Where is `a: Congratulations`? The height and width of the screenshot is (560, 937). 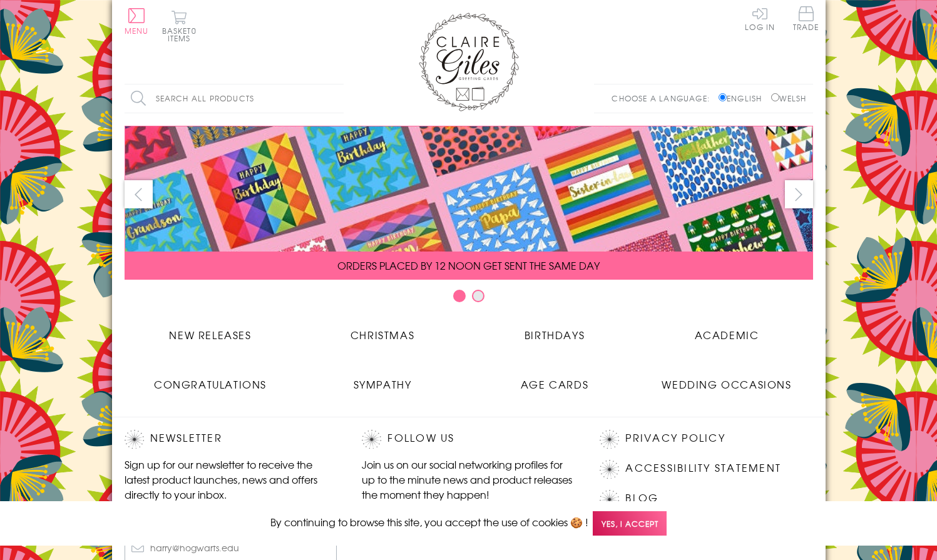
a: Congratulations is located at coordinates (210, 379).